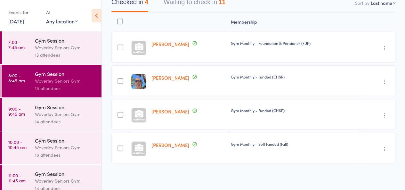  I want to click on div: Gym Monthly - Foundation & Pensioner (FUP), so click(294, 43).